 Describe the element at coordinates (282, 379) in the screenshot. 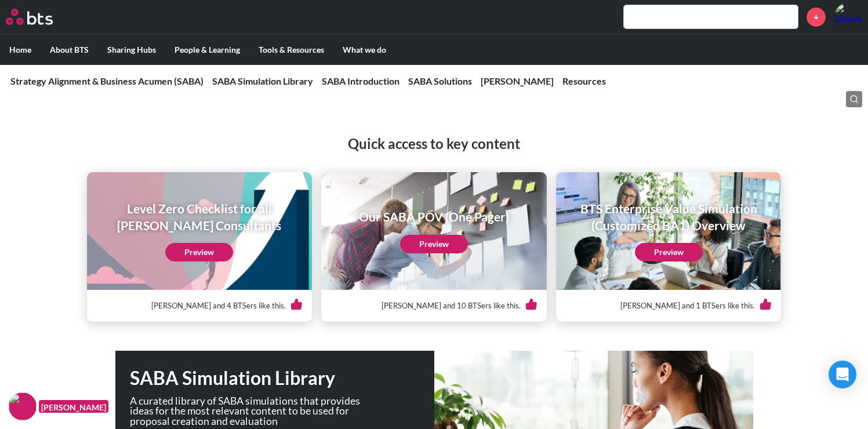

I see `h1: SABA Simulation Library` at that location.